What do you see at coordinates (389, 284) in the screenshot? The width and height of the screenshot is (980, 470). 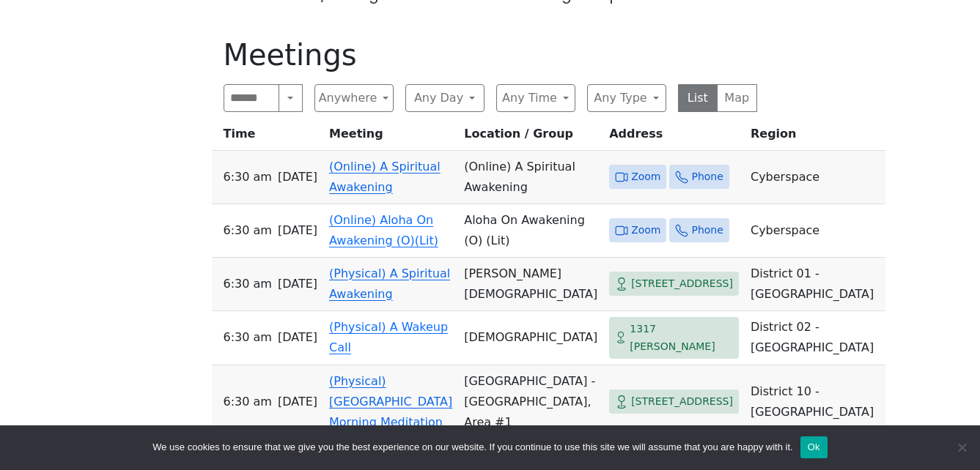 I see `a: (Physical) A Spiritual Awakening` at bounding box center [389, 284].